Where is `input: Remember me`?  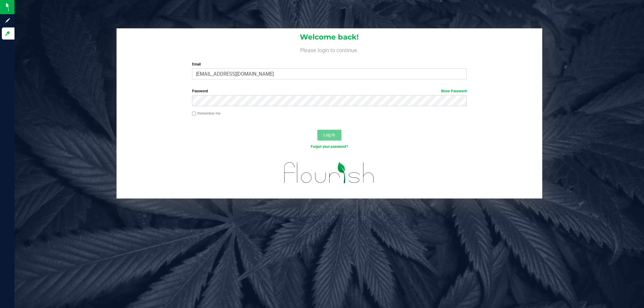
input: Remember me is located at coordinates (194, 114).